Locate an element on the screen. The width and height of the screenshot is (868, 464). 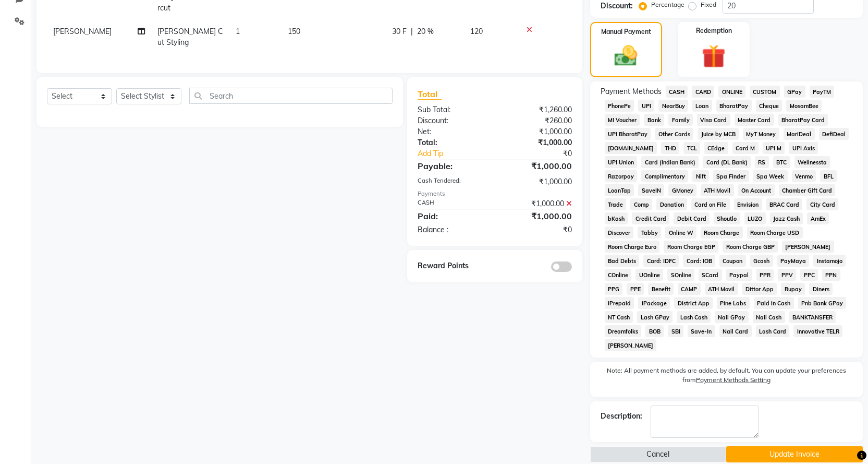
div: Payable: is located at coordinates (452, 166).